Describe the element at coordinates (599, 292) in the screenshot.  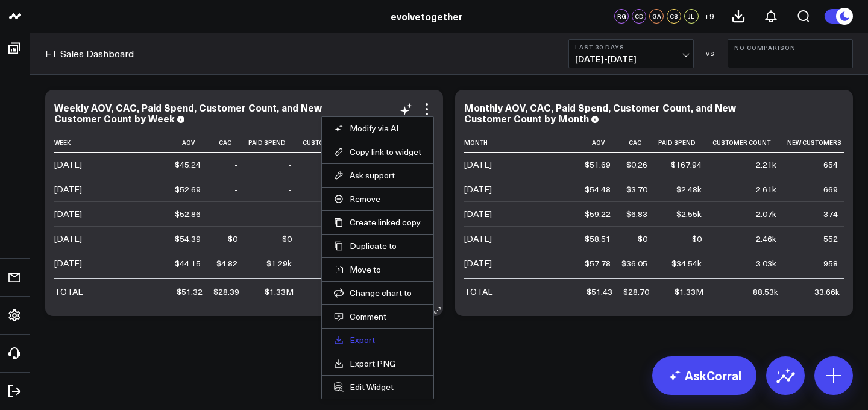
I see `div: $51.43` at that location.